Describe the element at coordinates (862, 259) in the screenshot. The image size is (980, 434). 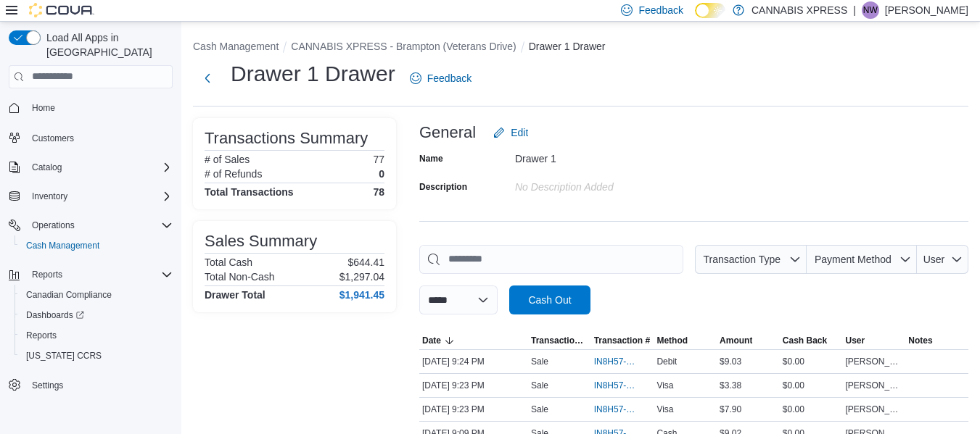
I see `button: Payment Method` at that location.